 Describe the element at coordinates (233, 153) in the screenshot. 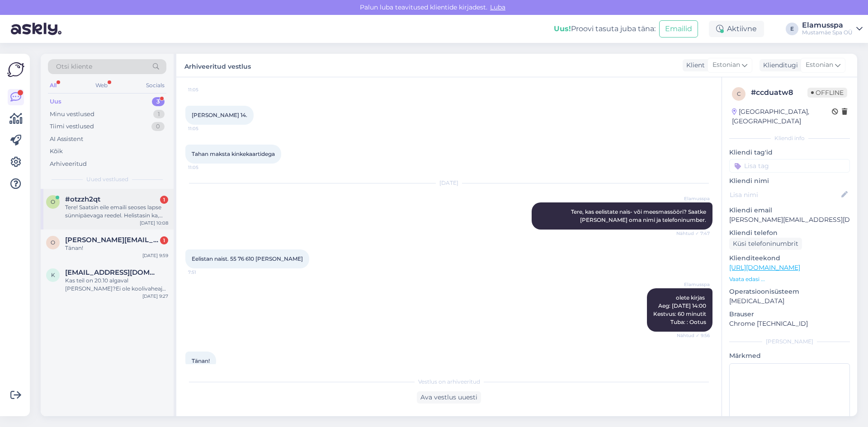

I see `span: Tahan maksta kinkekaartidega` at that location.